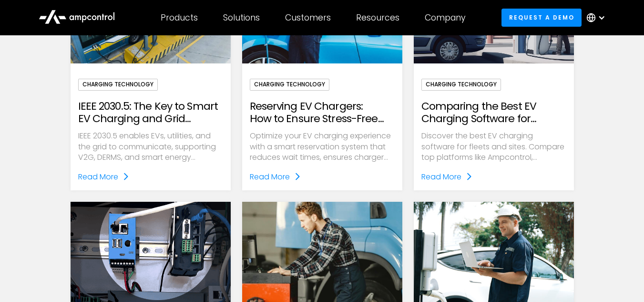 This screenshot has width=644, height=302. Describe the element at coordinates (445, 18) in the screenshot. I see `div: Company` at that location.